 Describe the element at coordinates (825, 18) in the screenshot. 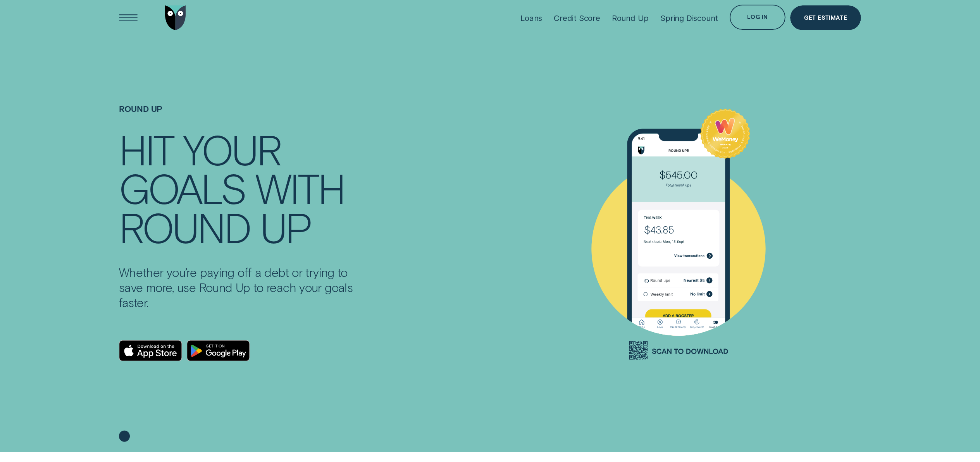

I see `a: Get Estimate` at that location.